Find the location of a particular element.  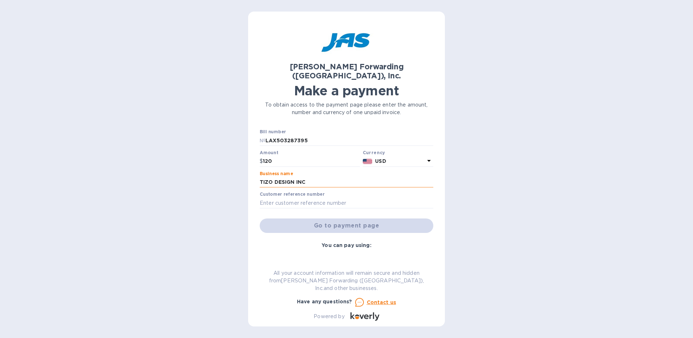

u: Contact us is located at coordinates (382, 303).